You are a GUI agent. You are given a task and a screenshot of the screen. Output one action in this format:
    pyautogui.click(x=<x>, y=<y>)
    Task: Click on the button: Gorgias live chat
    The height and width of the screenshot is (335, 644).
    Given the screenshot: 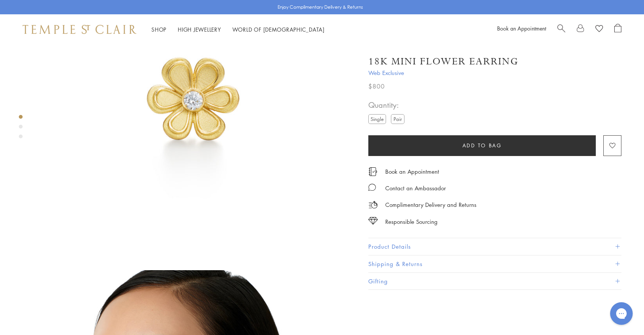 What is the action you would take?
    pyautogui.click(x=15, y=14)
    